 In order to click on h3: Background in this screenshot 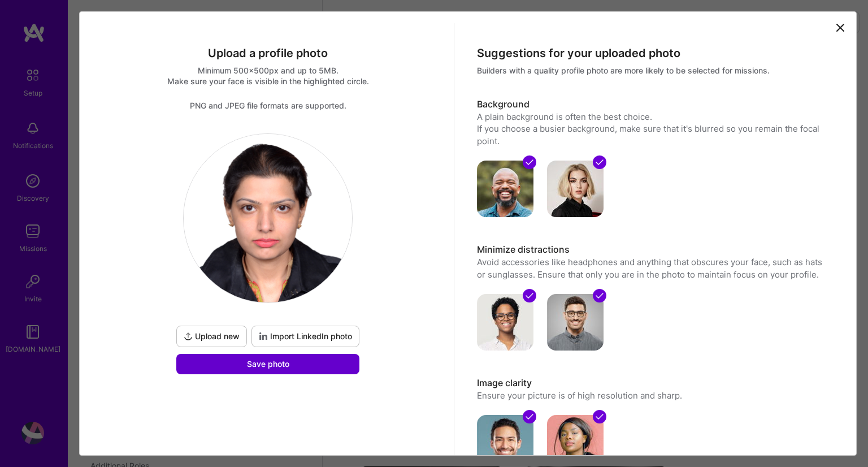, I will do `click(654, 104)`.